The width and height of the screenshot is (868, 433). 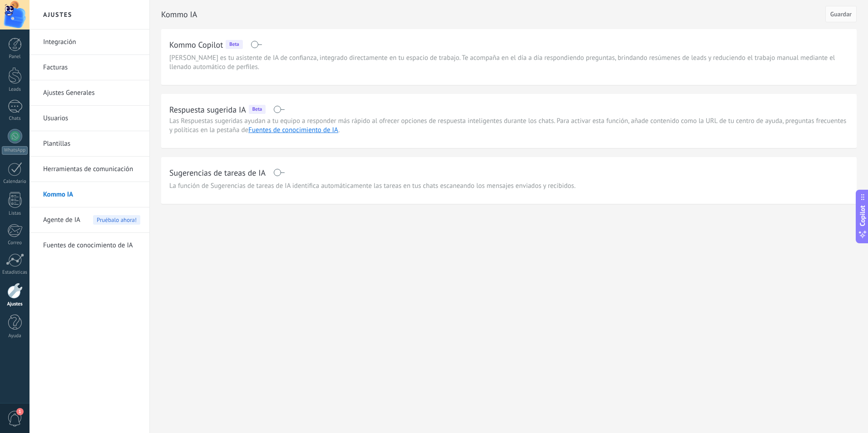 I want to click on span: Las Respuestas sugeridas ayudan a tu equipo a responder más rápido al ofrecer opciones de respues..., so click(x=508, y=125).